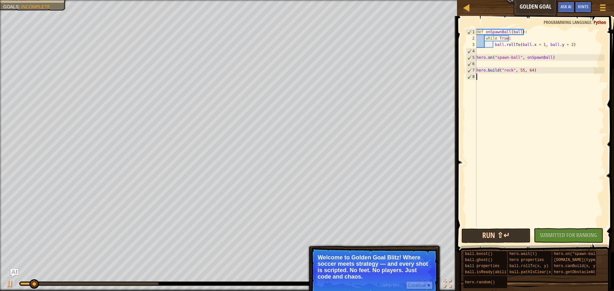 The image size is (614, 291). What do you see at coordinates (11, 7) in the screenshot?
I see `span: Goals` at bounding box center [11, 7].